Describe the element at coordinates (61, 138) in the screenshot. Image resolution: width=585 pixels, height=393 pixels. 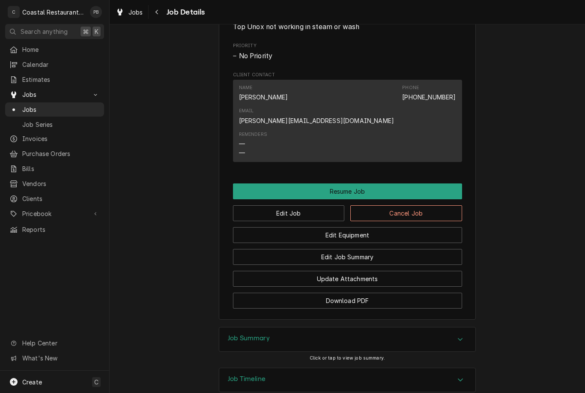
I see `span: Invoices` at that location.